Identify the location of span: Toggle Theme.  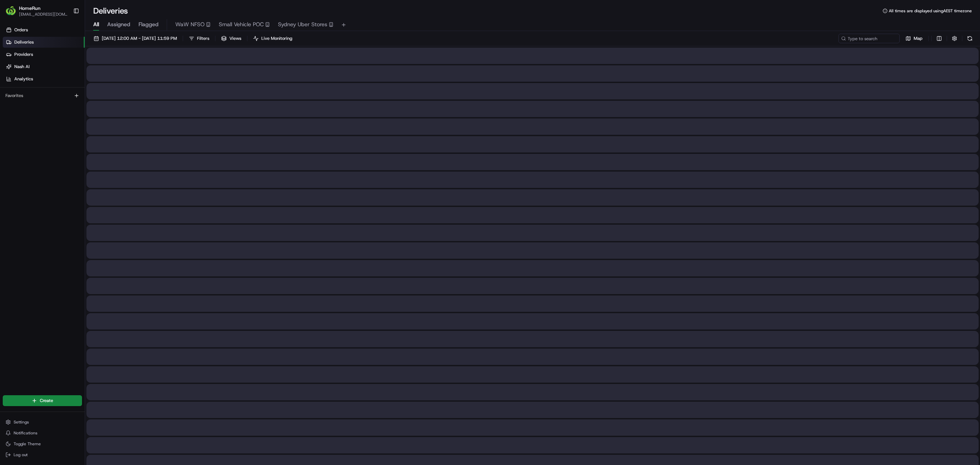
(27, 444).